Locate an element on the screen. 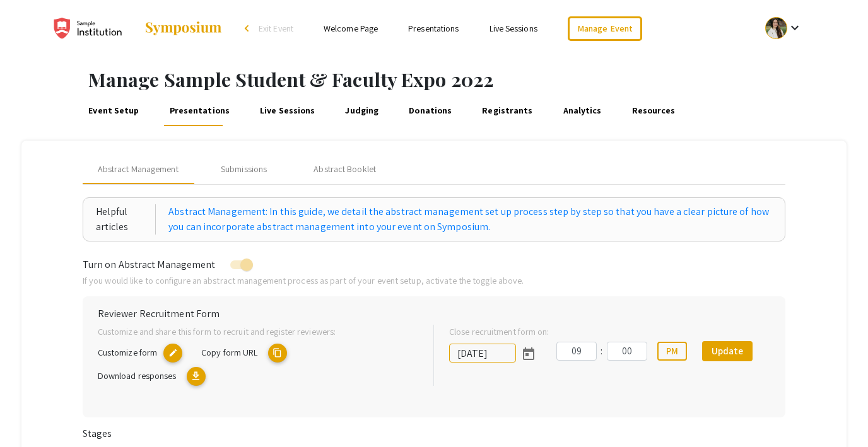 The width and height of the screenshot is (868, 447). img: Sample Student & Faculty Expo 2022 is located at coordinates (91, 29).